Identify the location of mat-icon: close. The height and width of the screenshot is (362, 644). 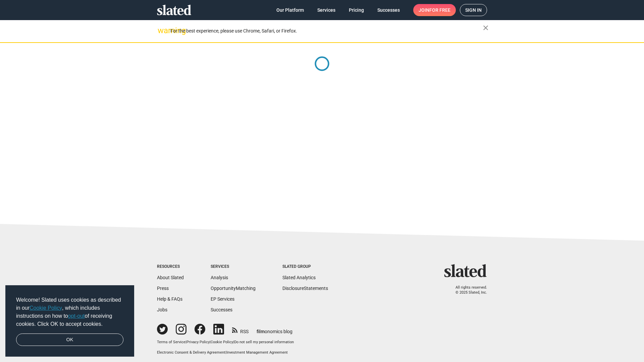
(486, 27).